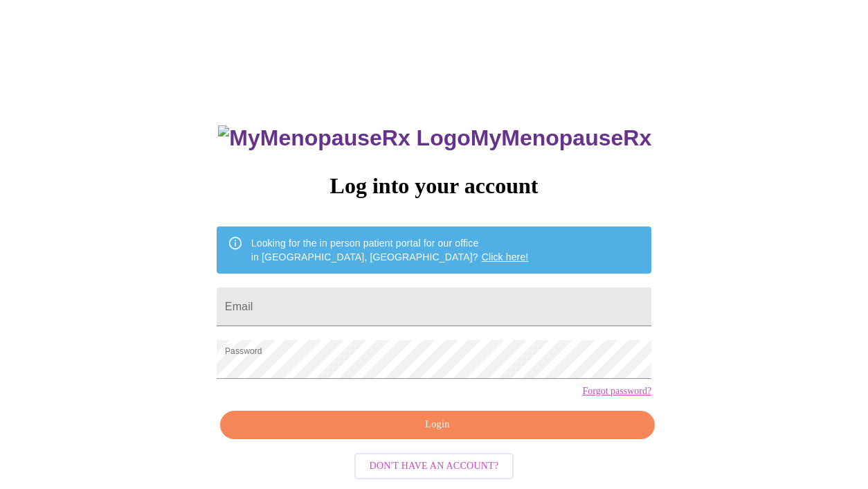 This screenshot has height=489, width=868. What do you see at coordinates (434, 138) in the screenshot?
I see `h3: MyMenopauseRx` at bounding box center [434, 138].